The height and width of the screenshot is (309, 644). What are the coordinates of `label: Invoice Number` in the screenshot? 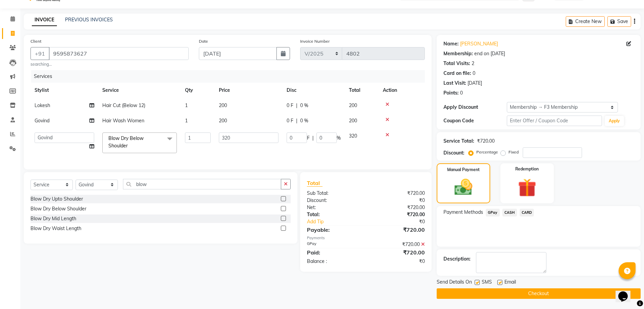 It's located at (315, 41).